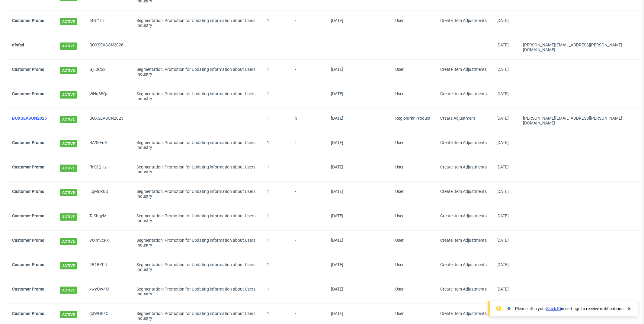 This screenshot has width=644, height=324. I want to click on a: Slack ID, so click(554, 309).